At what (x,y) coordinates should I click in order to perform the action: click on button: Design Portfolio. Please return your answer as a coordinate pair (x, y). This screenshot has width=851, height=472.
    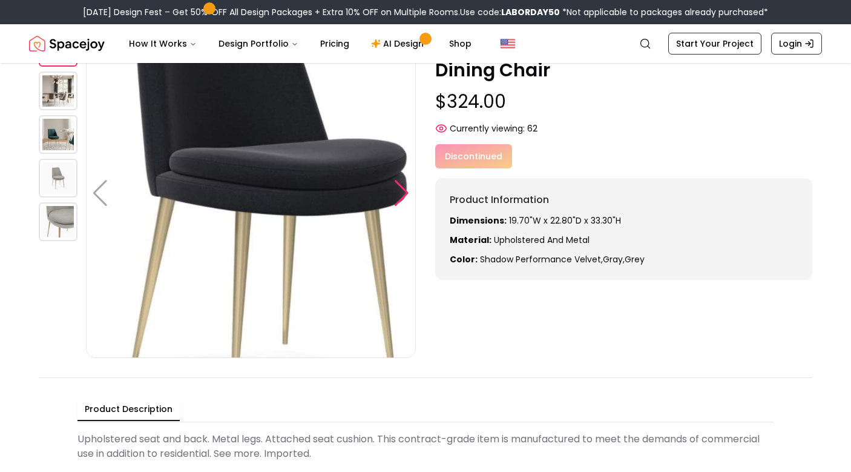
    Looking at the image, I should click on (259, 44).